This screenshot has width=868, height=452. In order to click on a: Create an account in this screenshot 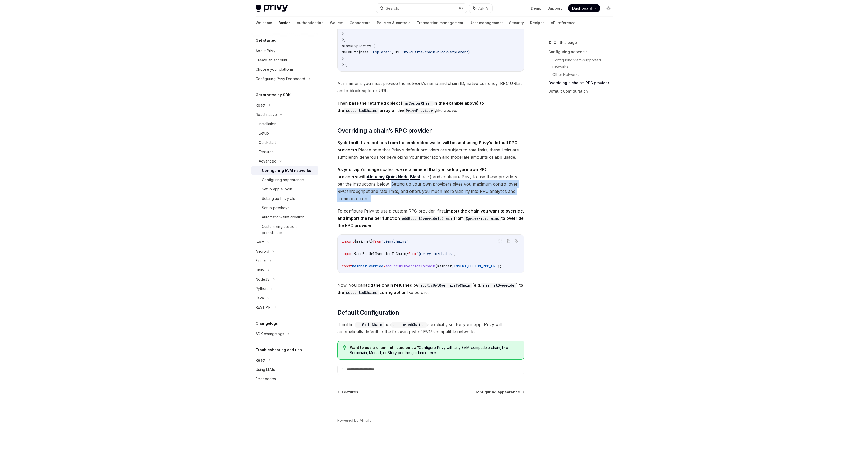, I will do `click(284, 60)`.